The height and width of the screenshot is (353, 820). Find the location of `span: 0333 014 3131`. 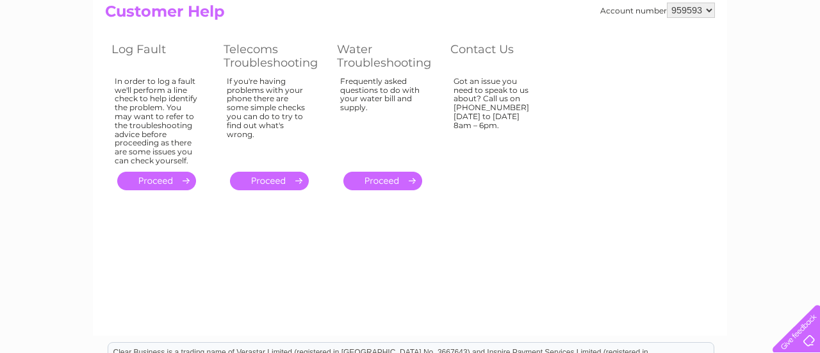

span: 0333 014 3131 is located at coordinates (623, 14).